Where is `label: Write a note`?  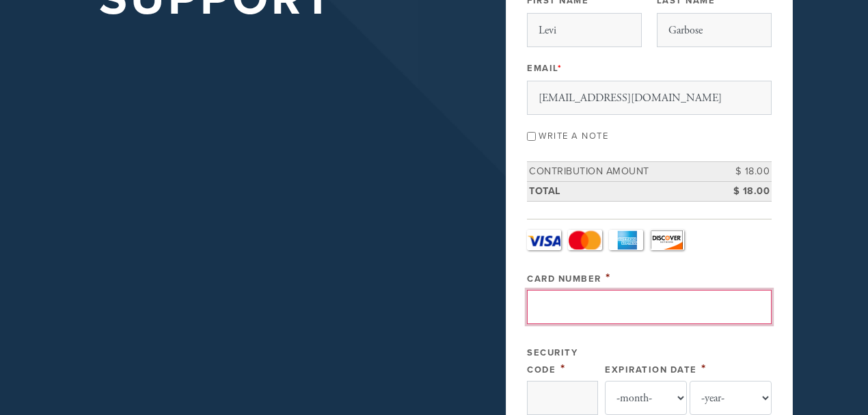 label: Write a note is located at coordinates (574, 136).